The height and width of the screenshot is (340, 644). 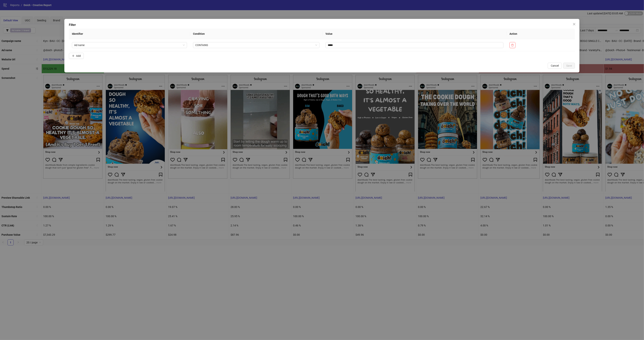 I want to click on div: Filter, so click(x=322, y=25).